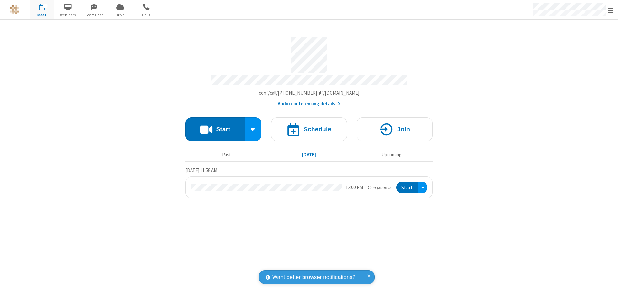  Describe the element at coordinates (309, 182) in the screenshot. I see `section: Today's Meetings` at that location.